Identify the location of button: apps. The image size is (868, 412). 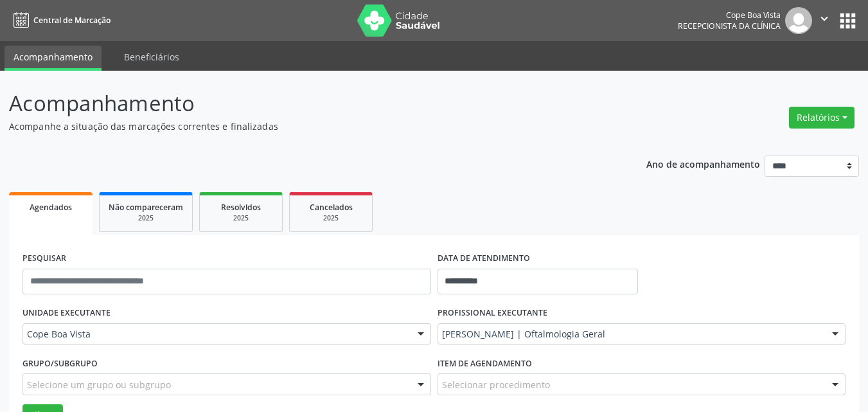
(848, 20).